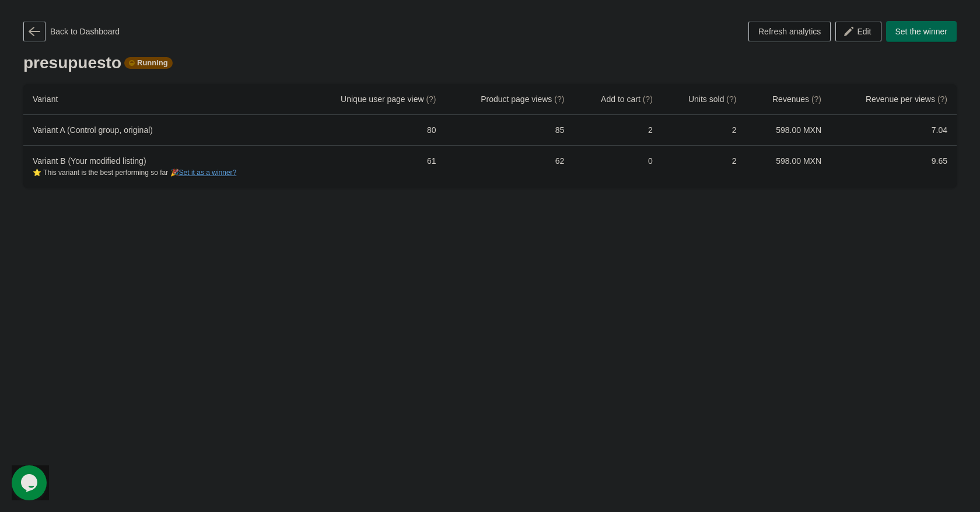  Describe the element at coordinates (207, 173) in the screenshot. I see `button: Set it as a winner?` at that location.